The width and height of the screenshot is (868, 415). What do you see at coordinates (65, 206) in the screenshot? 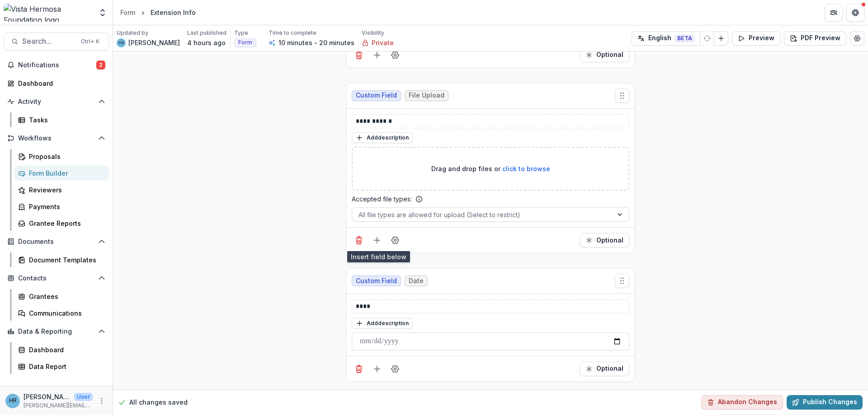
I see `div: Payments` at bounding box center [65, 206].